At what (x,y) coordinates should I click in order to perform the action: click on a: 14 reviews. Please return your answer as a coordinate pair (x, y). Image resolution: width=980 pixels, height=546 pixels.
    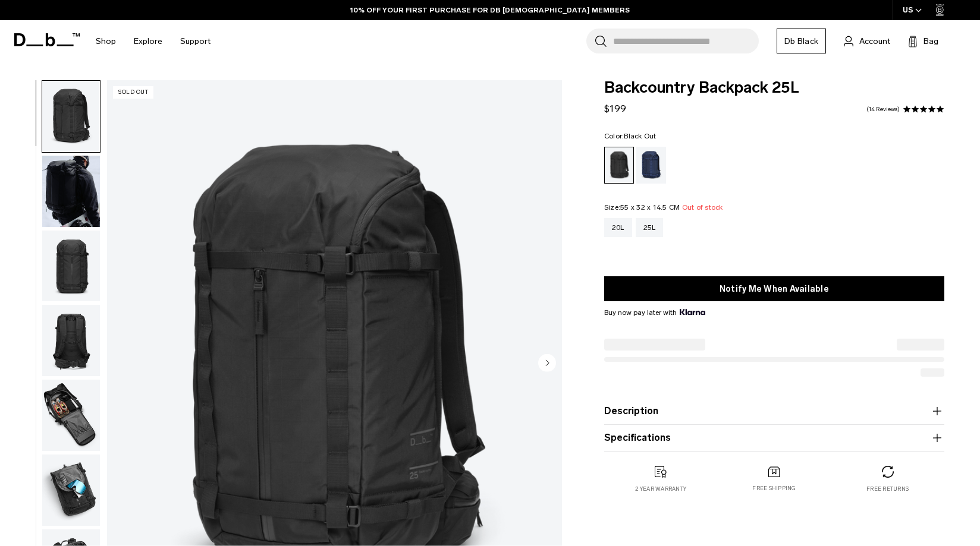
    Looking at the image, I should click on (883, 110).